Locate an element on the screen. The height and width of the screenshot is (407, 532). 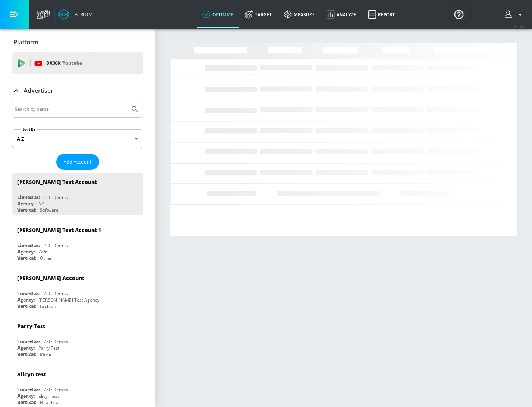
button: Open Resource Center is located at coordinates (459, 14).